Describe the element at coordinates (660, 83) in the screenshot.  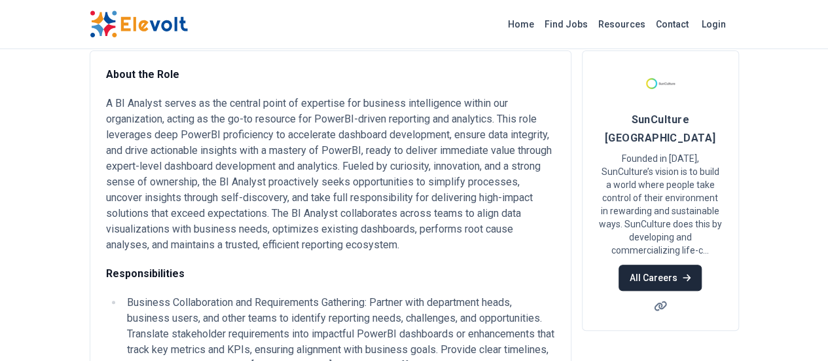
I see `img: SunCulture Kenya` at that location.